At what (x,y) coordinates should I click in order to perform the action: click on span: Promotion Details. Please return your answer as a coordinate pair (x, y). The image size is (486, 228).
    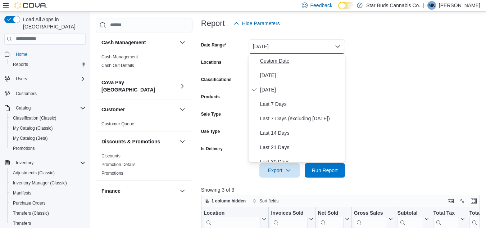
    Looking at the image, I should click on (118, 164).